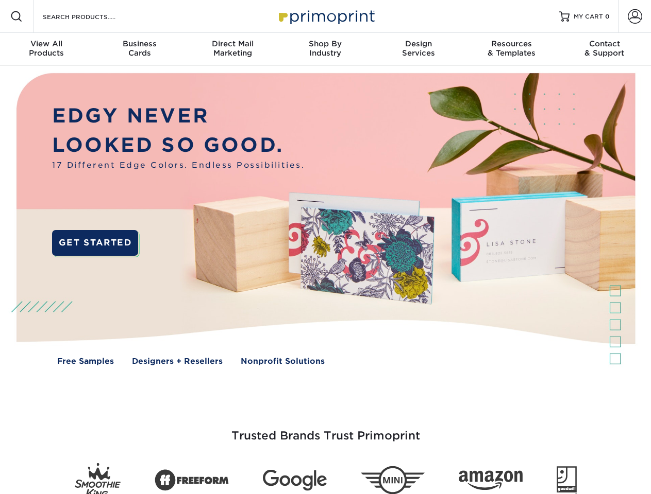  Describe the element at coordinates (178, 145) in the screenshot. I see `p: LOOKED SO GOOD.` at that location.